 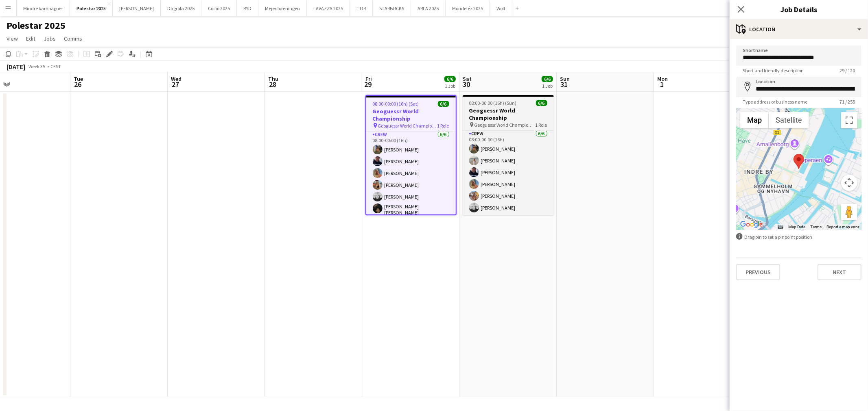 I want to click on img: Google, so click(x=752, y=224).